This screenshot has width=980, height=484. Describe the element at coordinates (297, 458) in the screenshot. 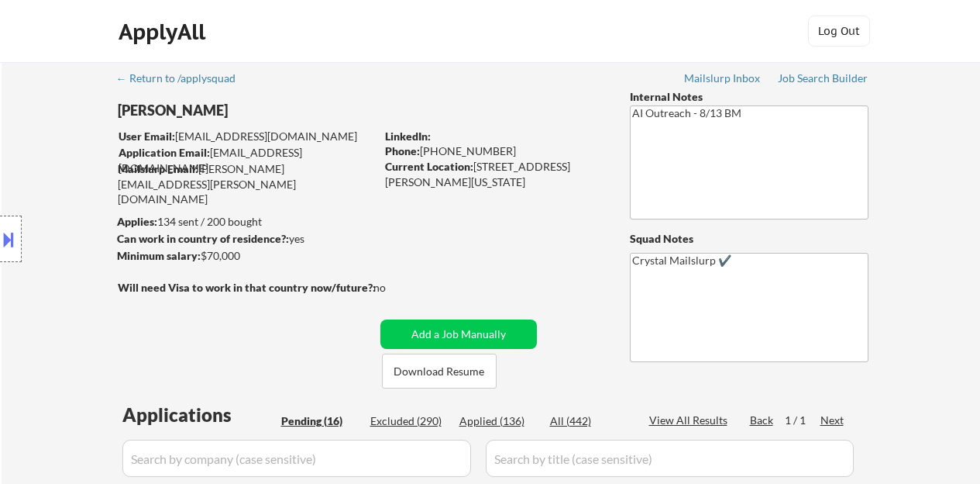

I see `input: Search by company (case sensitive)` at that location.